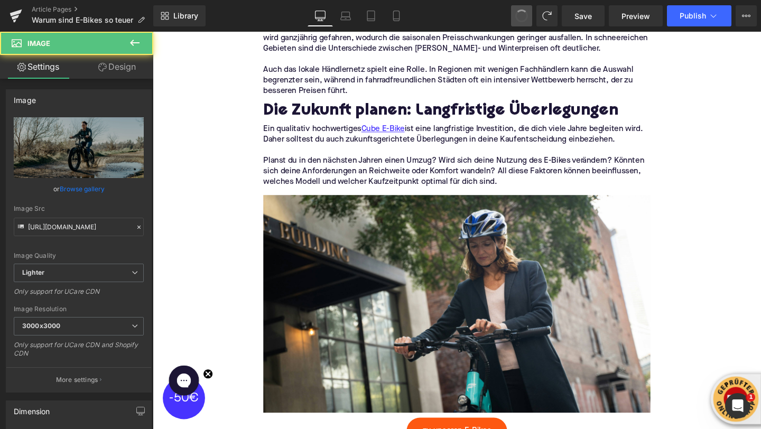 This screenshot has height=429, width=761. I want to click on span: Publish, so click(693, 16).